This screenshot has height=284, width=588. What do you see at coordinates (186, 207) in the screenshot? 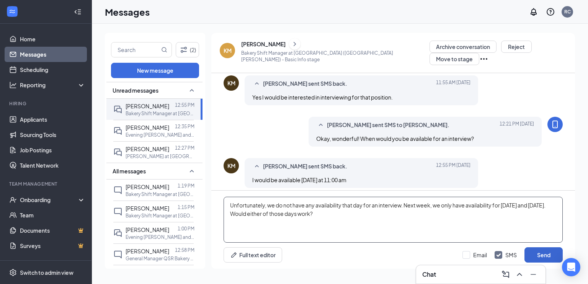
I see `p: 1:15 PM` at bounding box center [186, 207].